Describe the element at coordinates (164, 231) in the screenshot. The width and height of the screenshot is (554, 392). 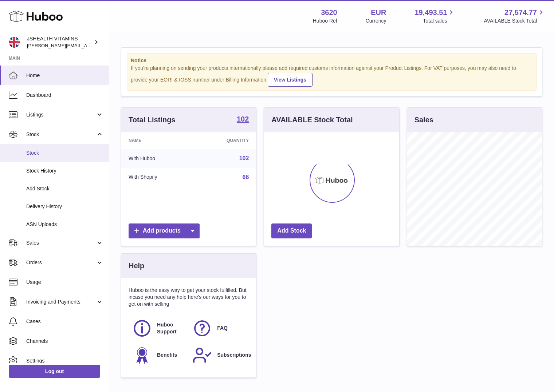
I see `a: Add products` at that location.